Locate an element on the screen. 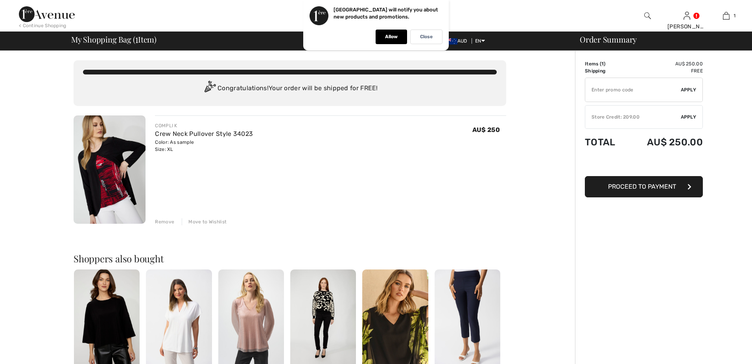  td: Total is located at coordinates (606, 142).